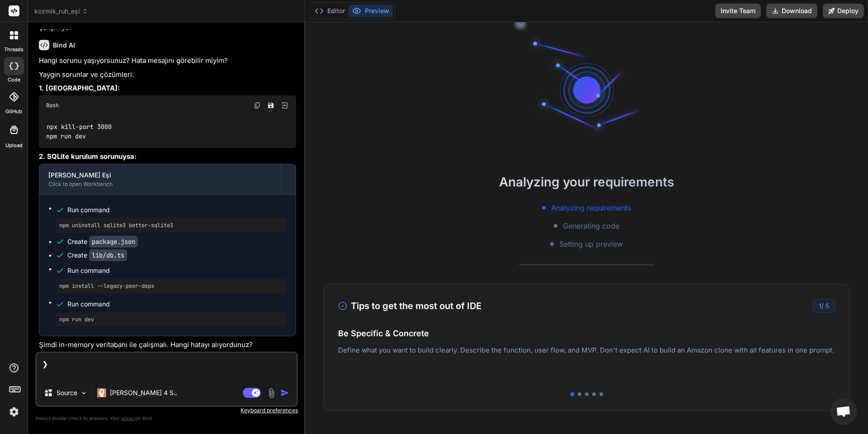 The image size is (868, 434). Describe the element at coordinates (113, 242) in the screenshot. I see `code: package.json` at that location.